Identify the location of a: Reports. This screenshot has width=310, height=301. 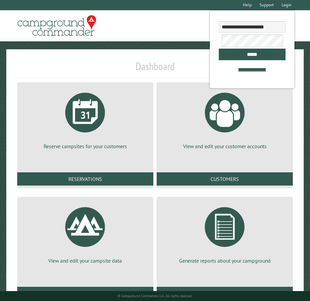
(225, 293).